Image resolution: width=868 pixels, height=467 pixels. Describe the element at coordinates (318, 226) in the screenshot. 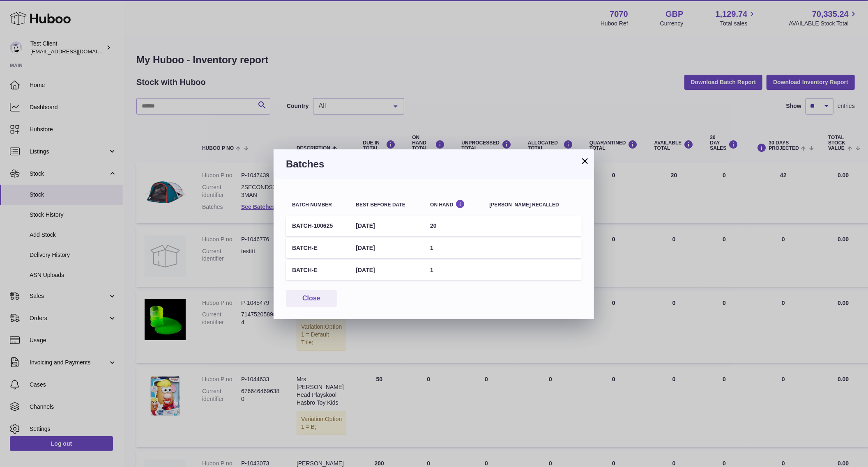

I see `td: BATCH-100625` at that location.